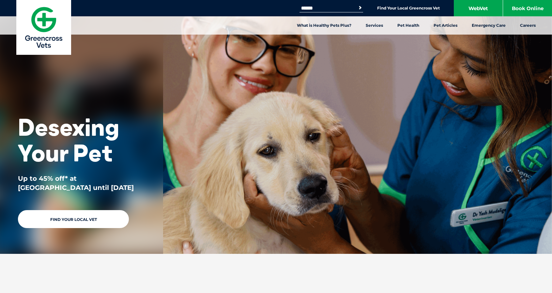  I want to click on a: Careers, so click(528, 25).